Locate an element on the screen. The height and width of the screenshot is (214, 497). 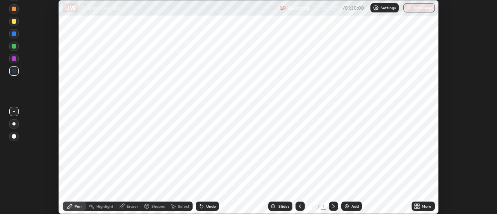
div: Shapes is located at coordinates (158, 206).